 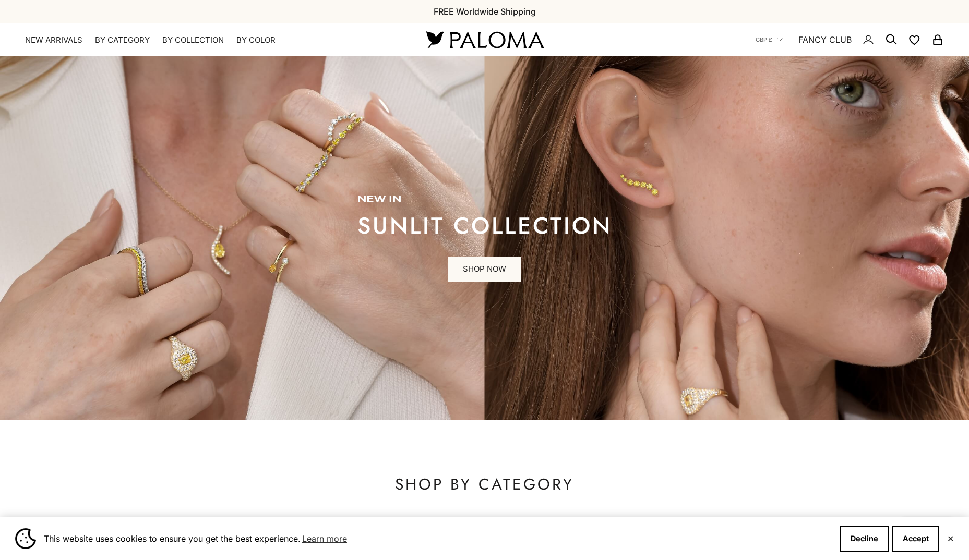 What do you see at coordinates (770, 40) in the screenshot?
I see `button: GBP £` at bounding box center [770, 40].